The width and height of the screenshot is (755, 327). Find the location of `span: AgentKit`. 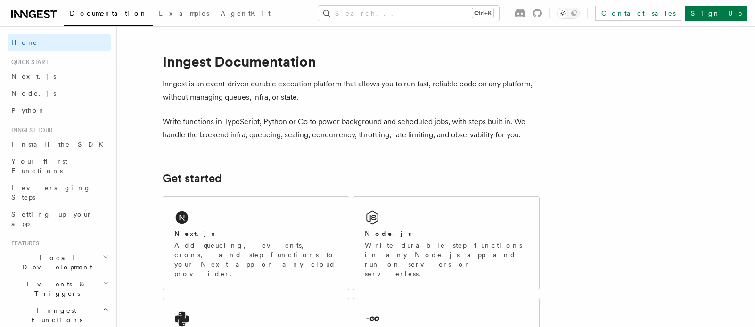

span: AgentKit is located at coordinates (246, 13).